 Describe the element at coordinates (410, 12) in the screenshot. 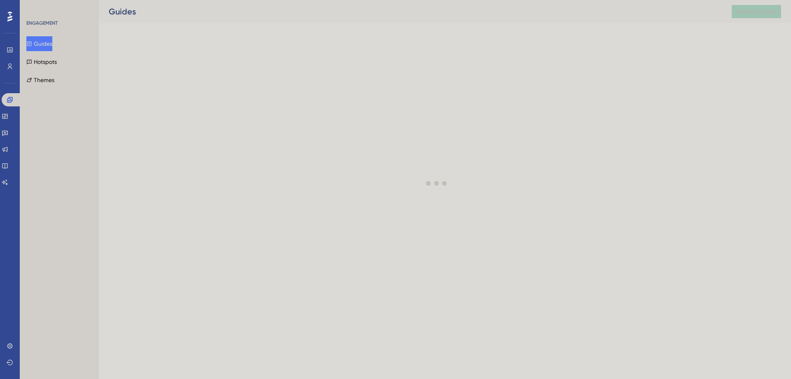

I see `div: Guides` at that location.